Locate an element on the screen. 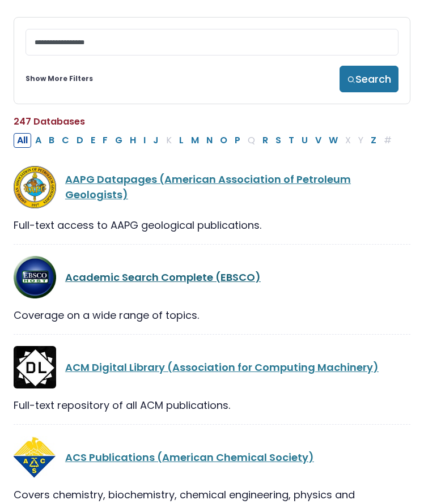 Image resolution: width=424 pixels, height=504 pixels. button: Filter Results W is located at coordinates (334, 140).